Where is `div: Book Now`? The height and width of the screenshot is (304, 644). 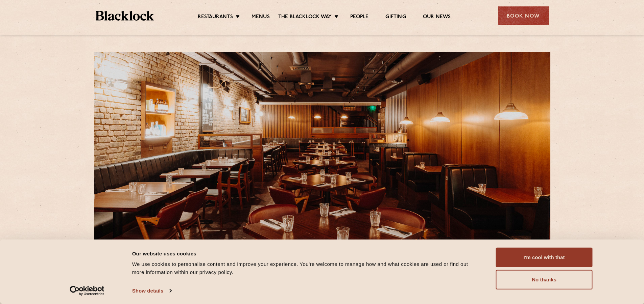 div: Book Now is located at coordinates (523, 15).